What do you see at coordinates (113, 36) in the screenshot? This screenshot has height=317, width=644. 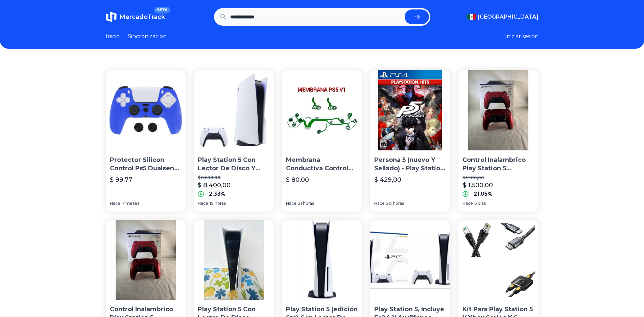 I see `a: Inicio` at bounding box center [113, 36].